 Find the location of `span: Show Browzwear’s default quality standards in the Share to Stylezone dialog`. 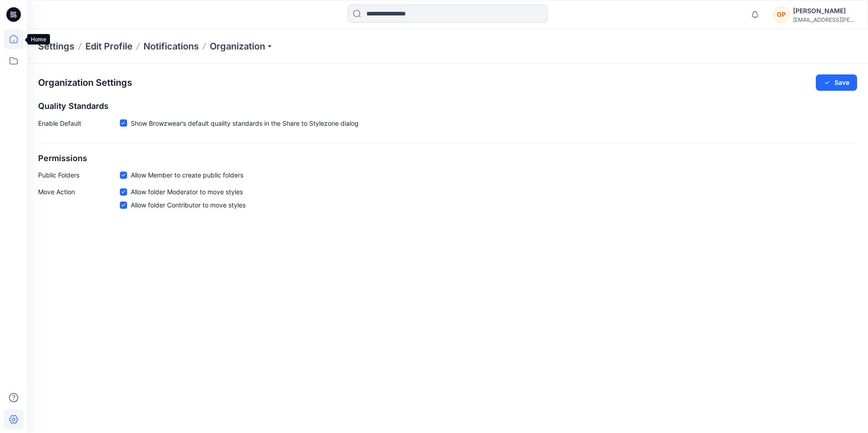

span: Show Browzwear’s default quality standards in the Share to Stylezone dialog is located at coordinates (245, 123).